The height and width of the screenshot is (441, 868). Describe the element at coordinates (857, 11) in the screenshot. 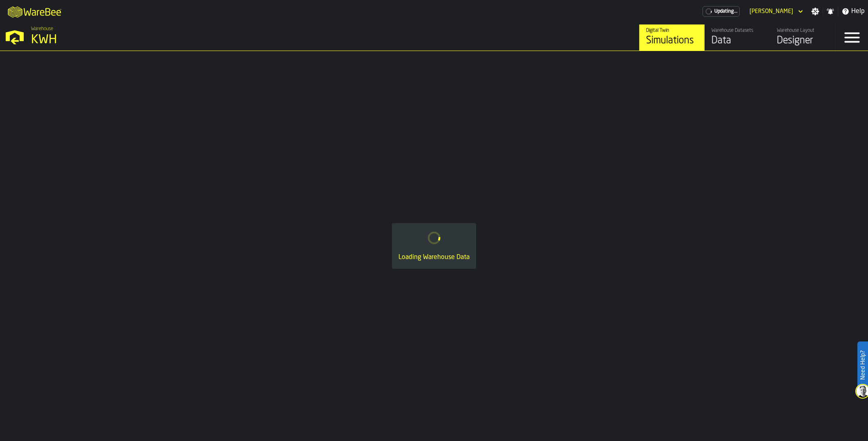

I see `span: Help` at that location.